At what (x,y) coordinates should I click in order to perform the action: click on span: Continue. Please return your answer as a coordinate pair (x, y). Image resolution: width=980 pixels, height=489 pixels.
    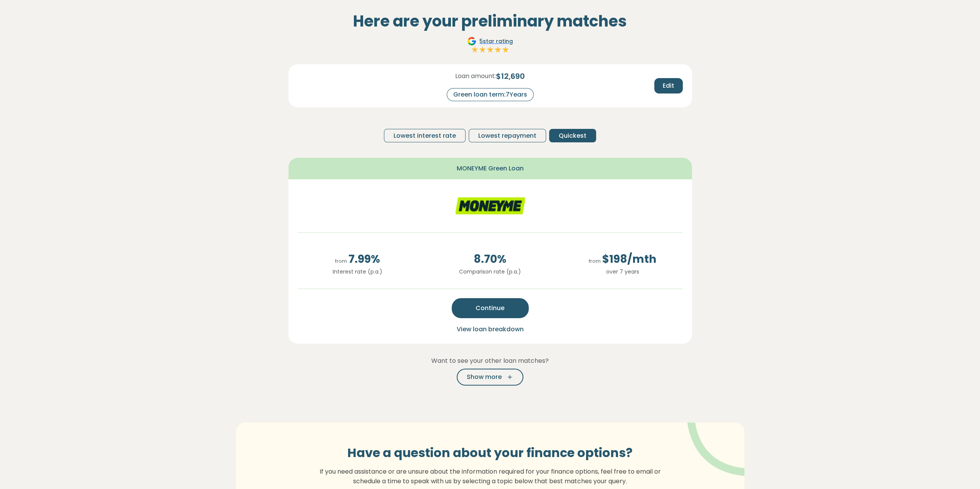
    Looking at the image, I should click on (490, 308).